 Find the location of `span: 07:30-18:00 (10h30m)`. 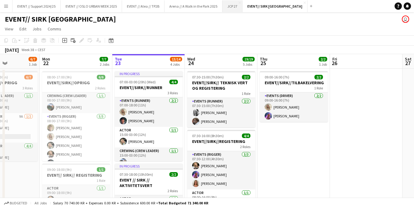

span: 07:30-18:00 (10h30m) is located at coordinates (136, 174).